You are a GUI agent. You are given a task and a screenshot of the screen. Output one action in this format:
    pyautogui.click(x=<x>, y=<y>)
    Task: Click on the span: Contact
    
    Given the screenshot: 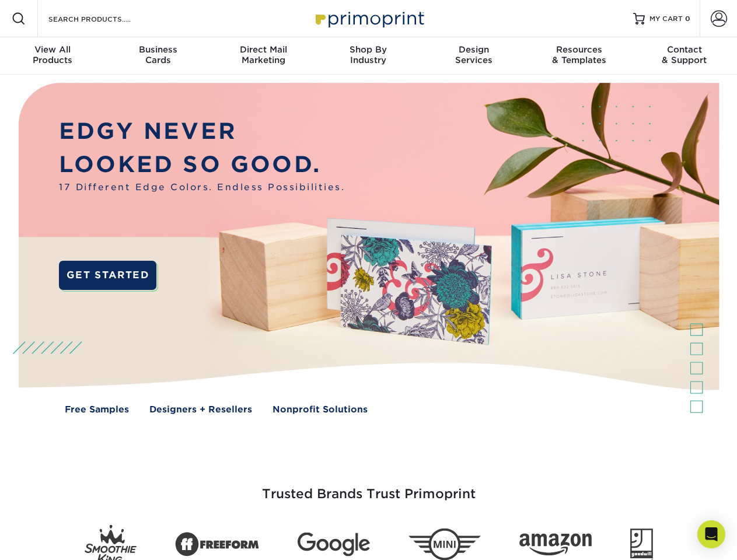 What is the action you would take?
    pyautogui.click(x=684, y=50)
    